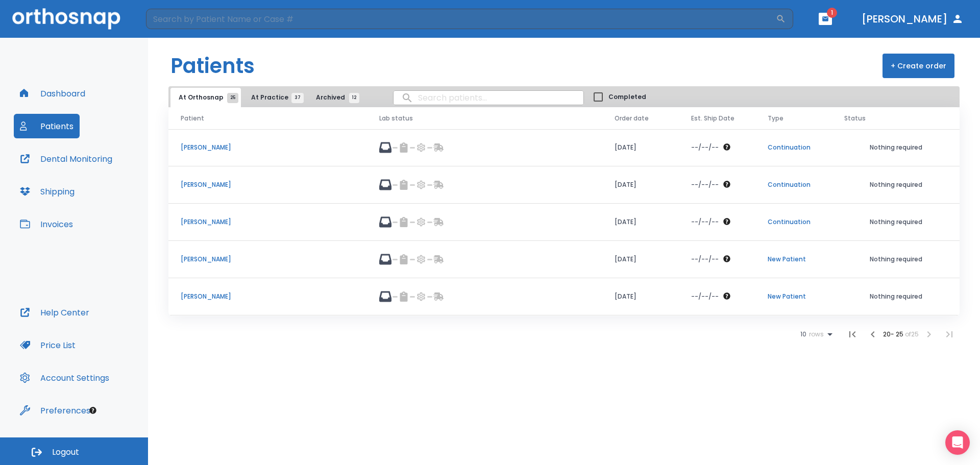 Image resolution: width=980 pixels, height=465 pixels. I want to click on span: Status, so click(854, 118).